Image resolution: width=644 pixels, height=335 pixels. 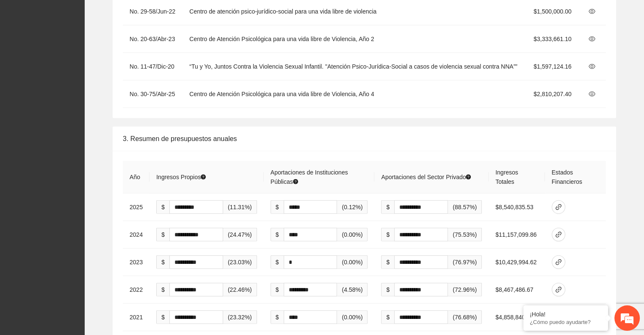 I want to click on td: No. 20-63/Abr-23, so click(x=152, y=39).